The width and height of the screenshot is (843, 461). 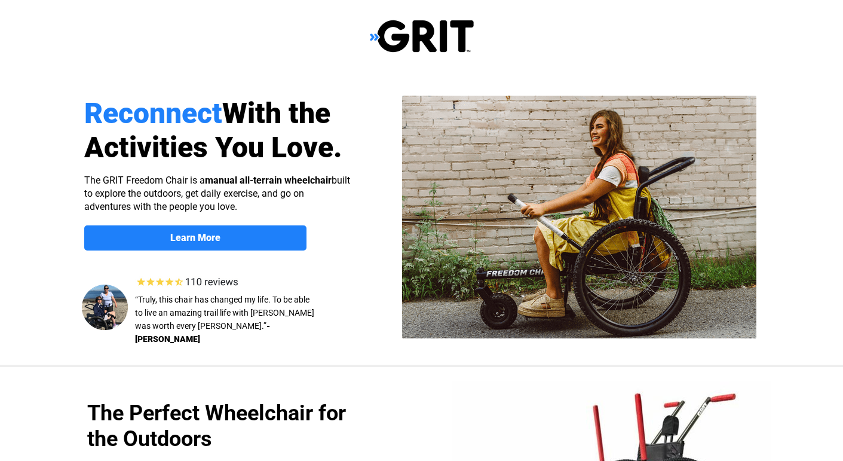 What do you see at coordinates (216, 425) in the screenshot?
I see `span: The Perfect Wheelchair for the Outdoors` at bounding box center [216, 425].